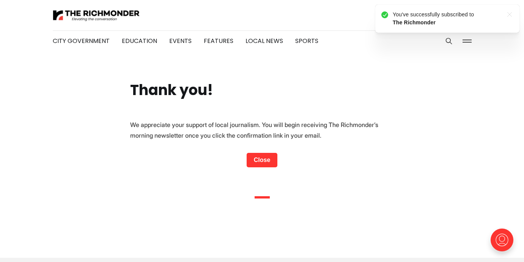  Describe the element at coordinates (104, 19) in the screenshot. I see `p: You've successfully subscribed to` at that location.